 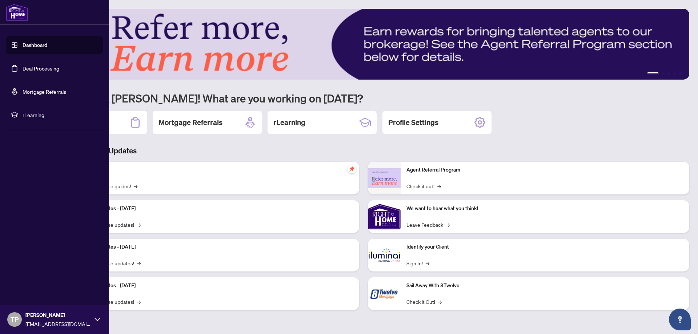 I want to click on img: logo, so click(x=17, y=12).